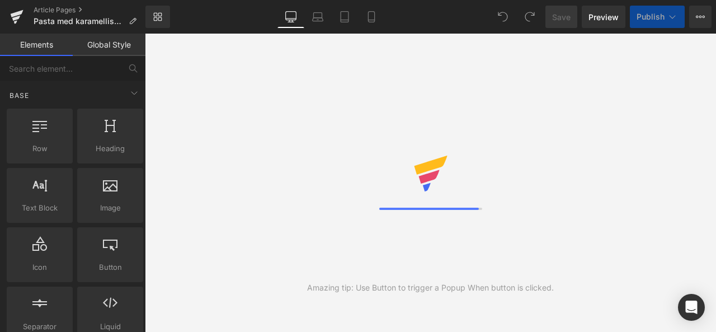  I want to click on span: Publish, so click(650, 17).